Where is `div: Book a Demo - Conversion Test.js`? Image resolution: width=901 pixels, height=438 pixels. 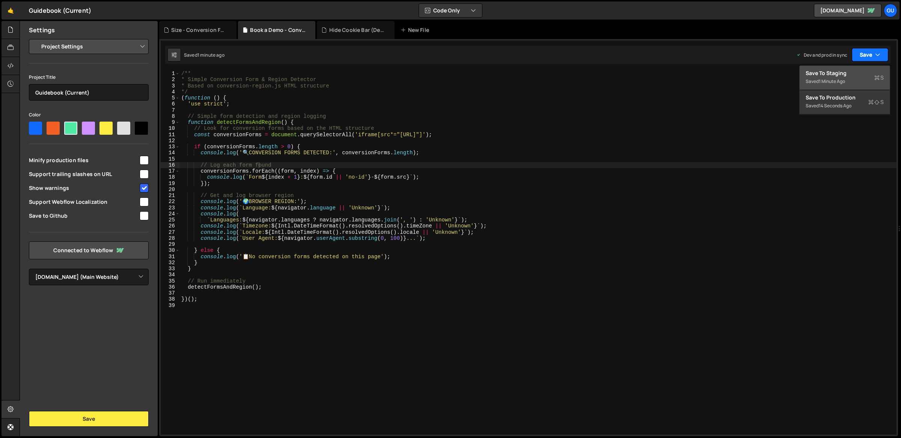 div: Book a Demo - Conversion Test.js is located at coordinates (278, 30).